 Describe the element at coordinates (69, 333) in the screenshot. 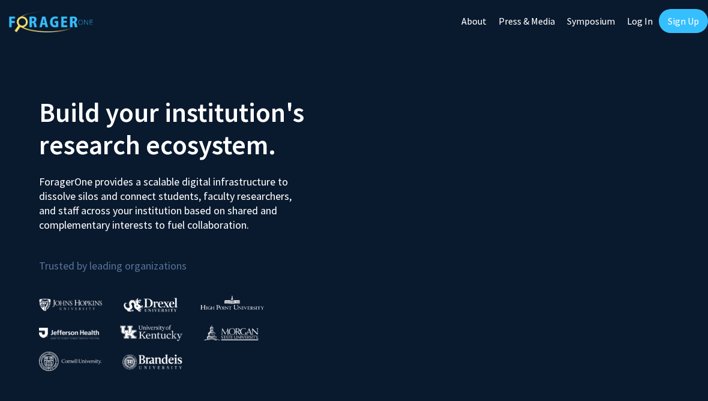

I see `img: Thomas Jefferson University` at that location.